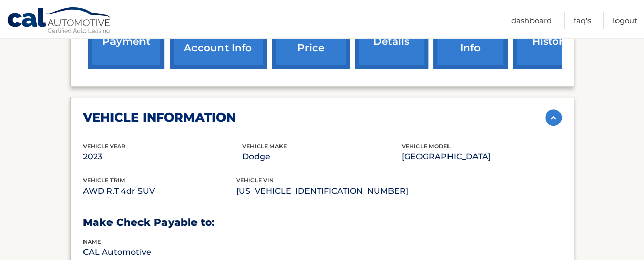 The image size is (644, 260). I want to click on span: vehicle make, so click(264, 146).